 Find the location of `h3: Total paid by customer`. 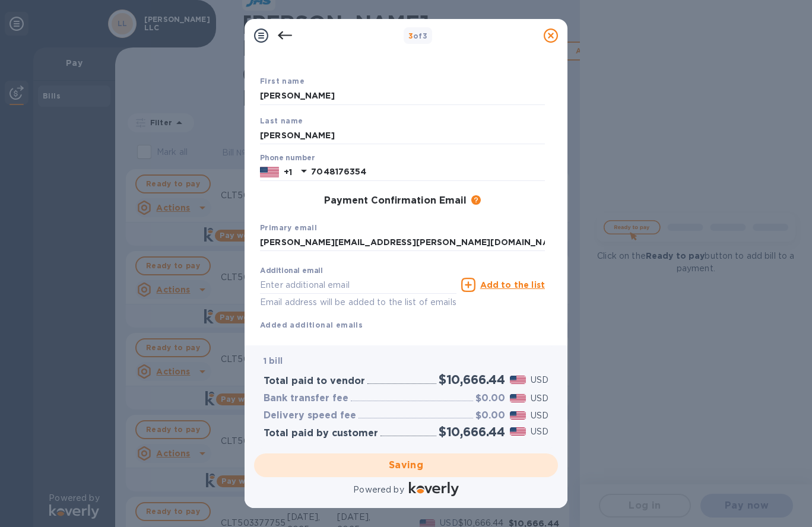

h3: Total paid by customer is located at coordinates (320, 433).